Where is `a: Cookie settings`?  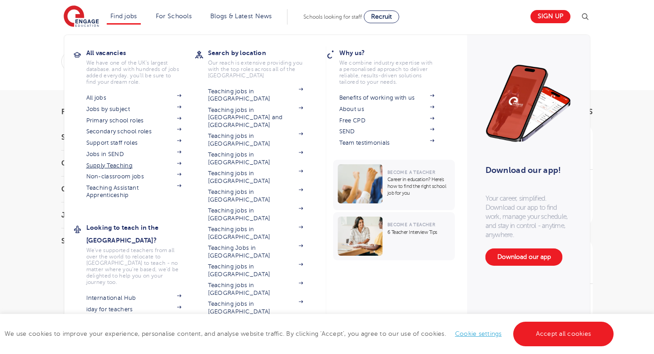
a: Cookie settings is located at coordinates (478, 333).